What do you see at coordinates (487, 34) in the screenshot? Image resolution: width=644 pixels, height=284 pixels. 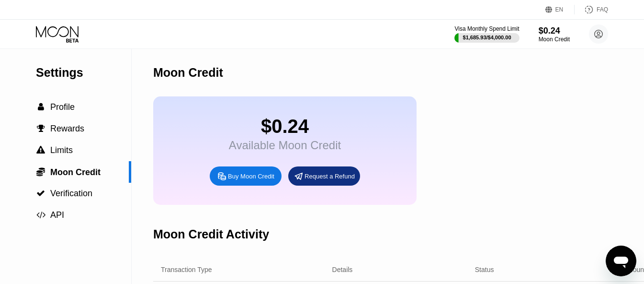 I see `div: Visa Monthly Spend Limit$1,685.93/$4,000.00` at bounding box center [487, 34].